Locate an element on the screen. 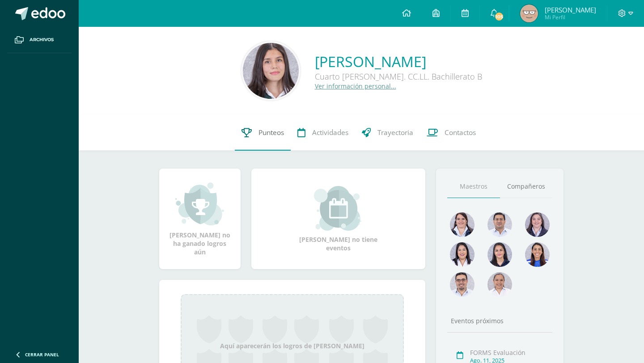 The image size is (644, 363). span: 105 is located at coordinates (499, 17).